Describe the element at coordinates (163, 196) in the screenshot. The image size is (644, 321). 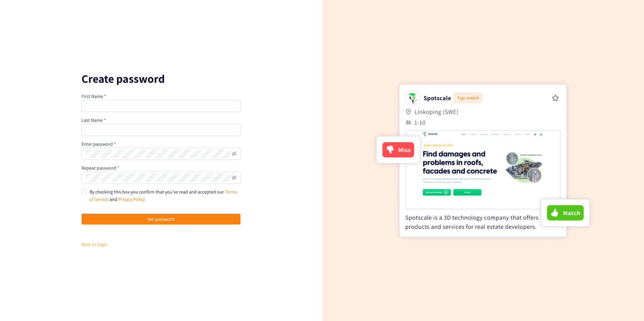
I see `a: Terms of Service` at that location.